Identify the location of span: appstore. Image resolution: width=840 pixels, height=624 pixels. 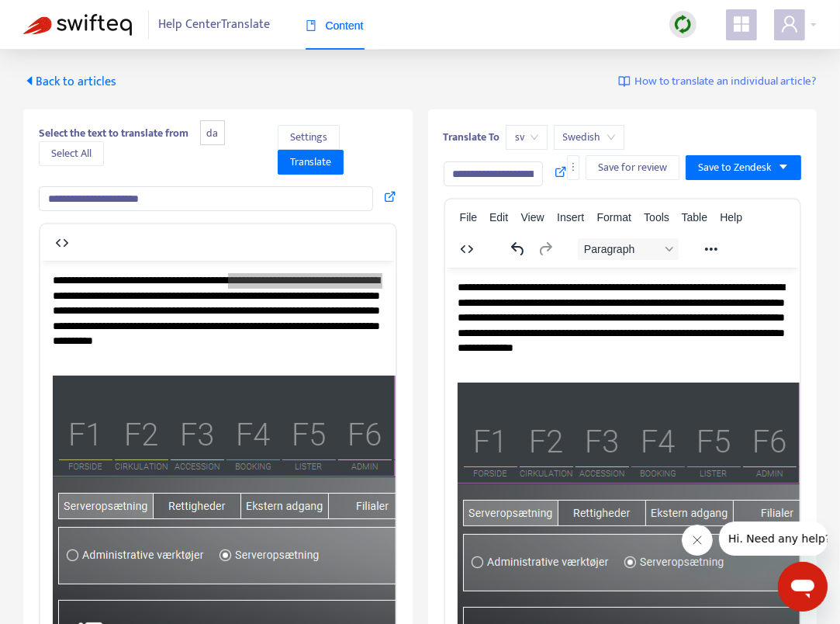
(741, 24).